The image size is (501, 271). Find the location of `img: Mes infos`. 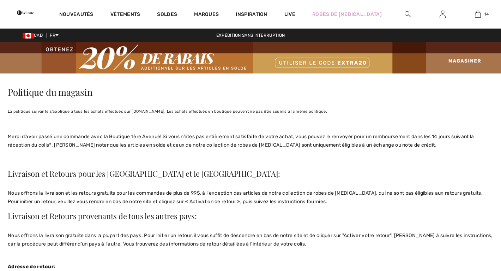

img: Mes infos is located at coordinates (443, 14).